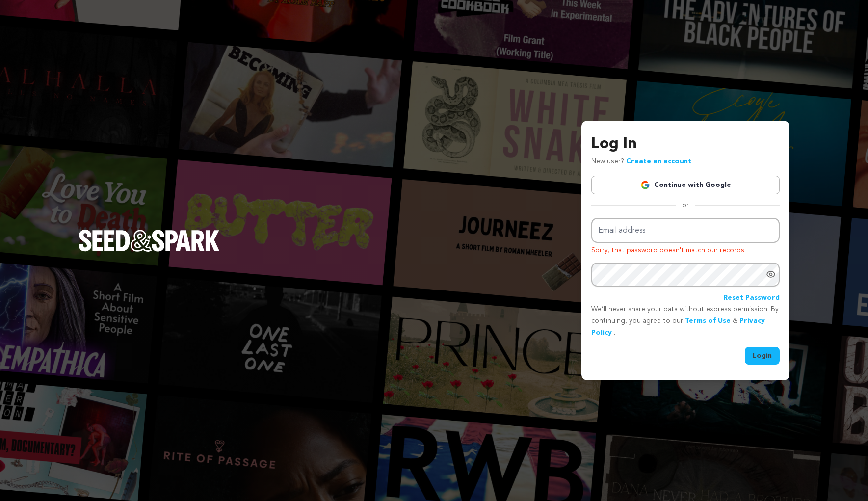 This screenshot has width=868, height=501. I want to click on a: Continue with Google, so click(685, 185).